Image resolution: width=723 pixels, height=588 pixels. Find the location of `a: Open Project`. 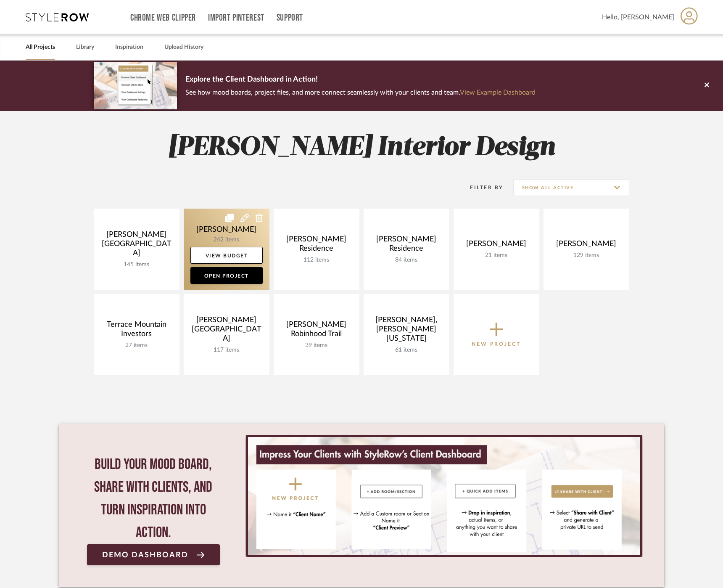

a: Open Project is located at coordinates (227, 275).